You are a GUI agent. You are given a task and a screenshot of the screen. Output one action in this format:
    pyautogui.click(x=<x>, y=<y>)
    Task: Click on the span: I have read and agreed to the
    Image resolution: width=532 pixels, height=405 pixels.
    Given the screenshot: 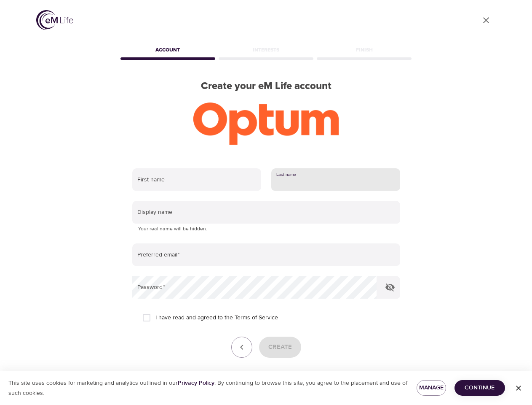 What is the action you would take?
    pyautogui.click(x=217, y=318)
    